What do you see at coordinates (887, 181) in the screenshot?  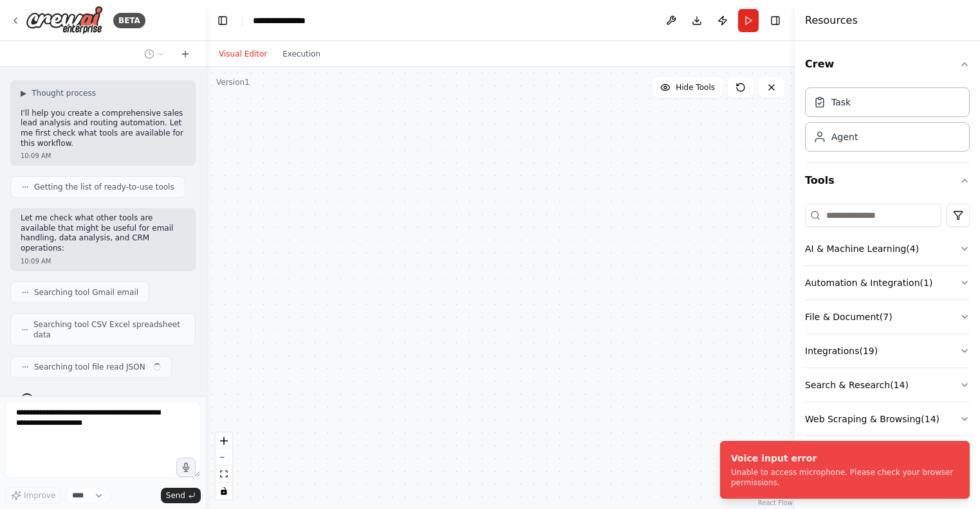 I see `button: Tools` at bounding box center [887, 181].